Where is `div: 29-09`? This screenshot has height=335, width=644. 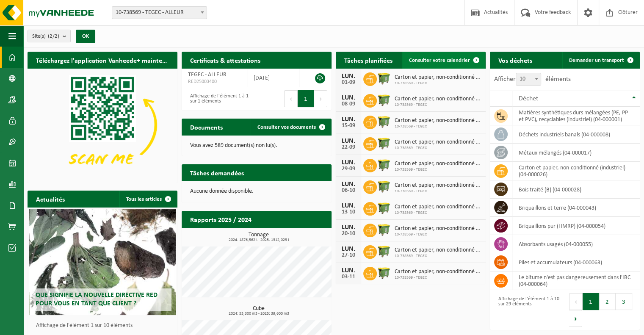
div: 29-09 is located at coordinates (349, 169).